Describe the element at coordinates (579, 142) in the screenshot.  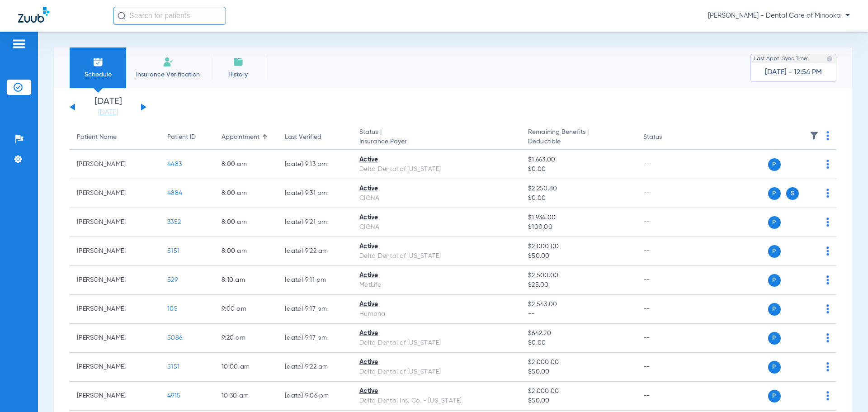
I see `span: Deductible` at that location.